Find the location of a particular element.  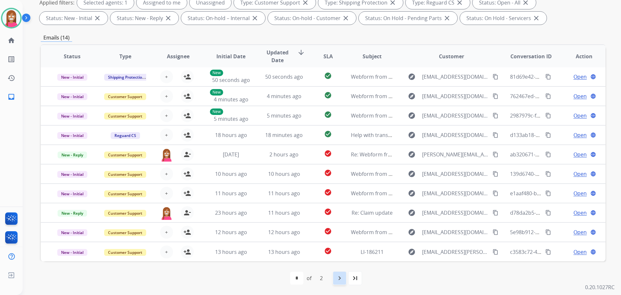

span: Customer is located at coordinates (452, 56).